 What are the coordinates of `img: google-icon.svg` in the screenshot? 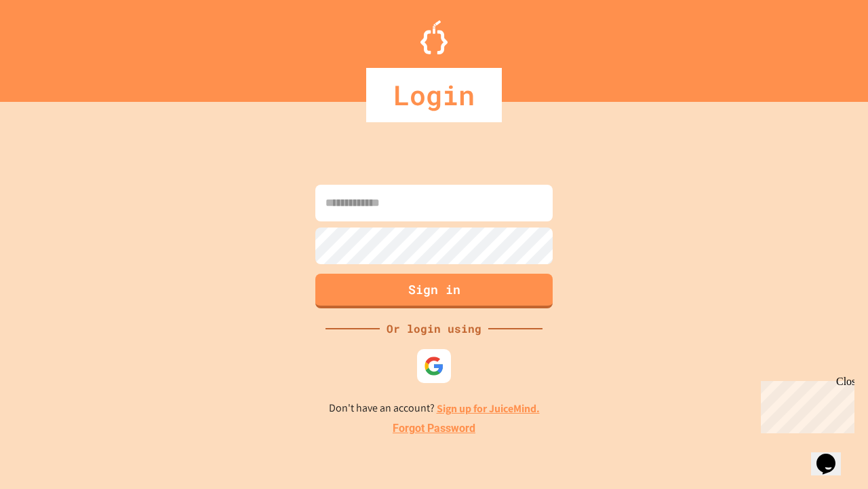 It's located at (434, 366).